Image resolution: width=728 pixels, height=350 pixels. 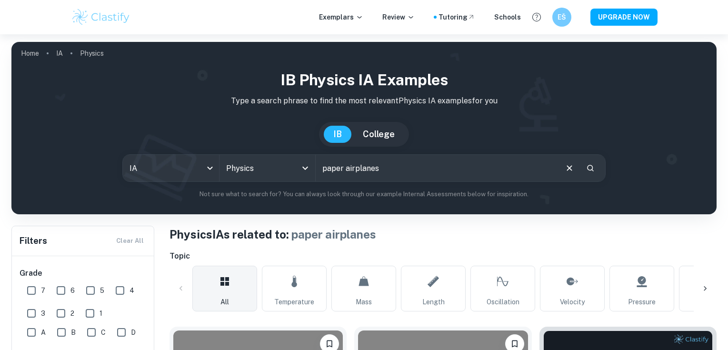 I want to click on div: IA, so click(x=171, y=168).